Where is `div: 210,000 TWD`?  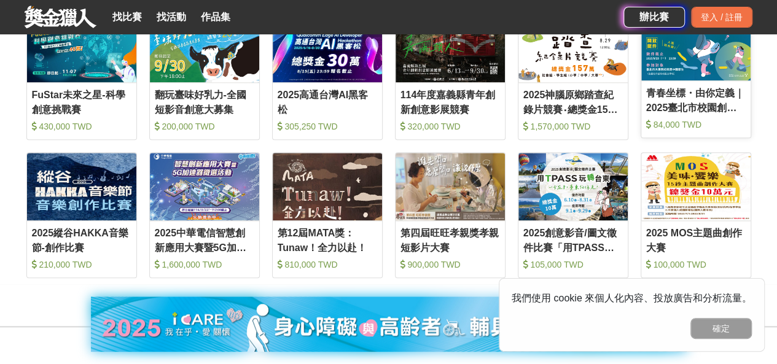
div: 210,000 TWD is located at coordinates (82, 265).